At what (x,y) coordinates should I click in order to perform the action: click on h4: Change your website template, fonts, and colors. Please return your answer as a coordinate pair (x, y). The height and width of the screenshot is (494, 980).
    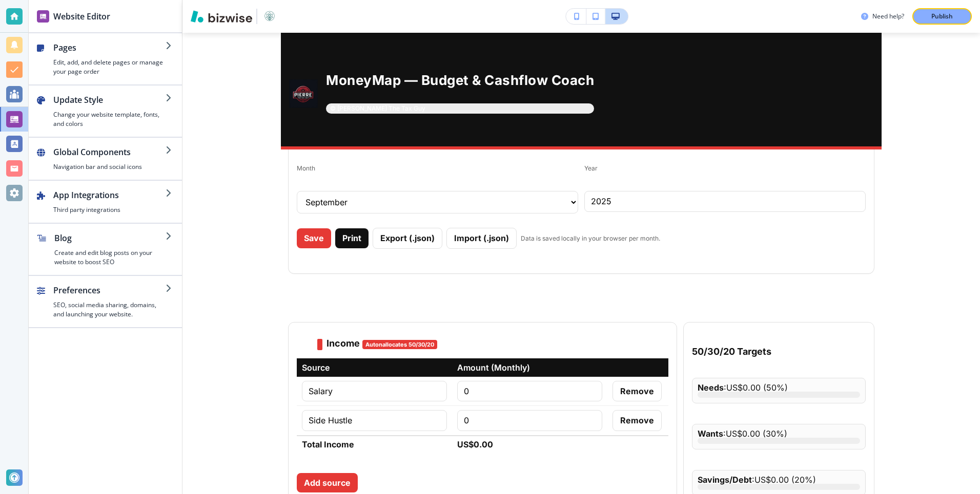
    Looking at the image, I should click on (109, 119).